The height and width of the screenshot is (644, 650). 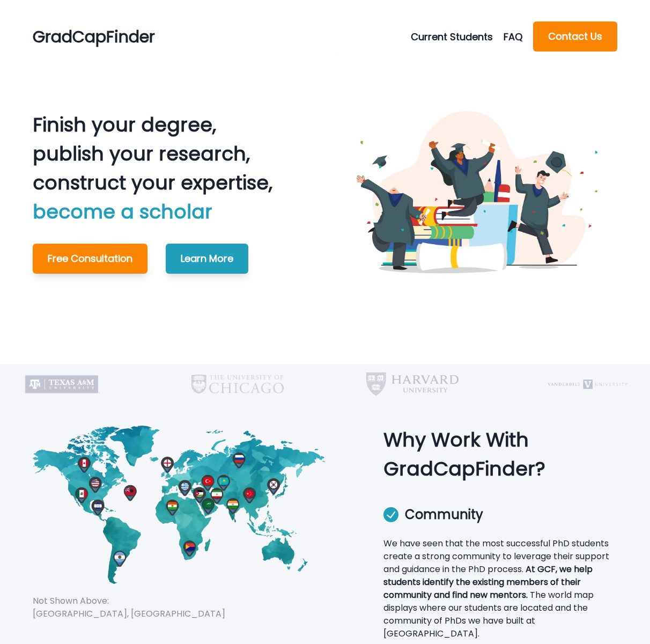 I want to click on img: Harvard University, so click(x=413, y=384).